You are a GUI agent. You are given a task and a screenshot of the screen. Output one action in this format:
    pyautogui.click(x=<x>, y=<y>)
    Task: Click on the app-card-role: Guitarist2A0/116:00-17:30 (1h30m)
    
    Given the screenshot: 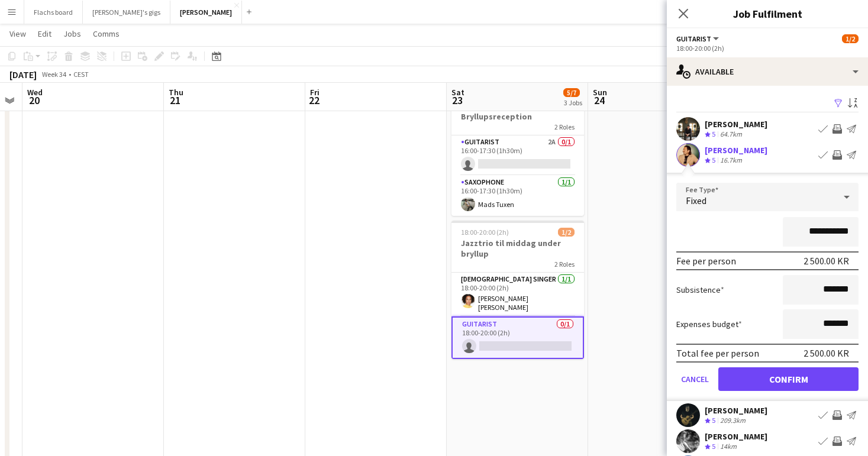 What is the action you would take?
    pyautogui.click(x=517, y=156)
    